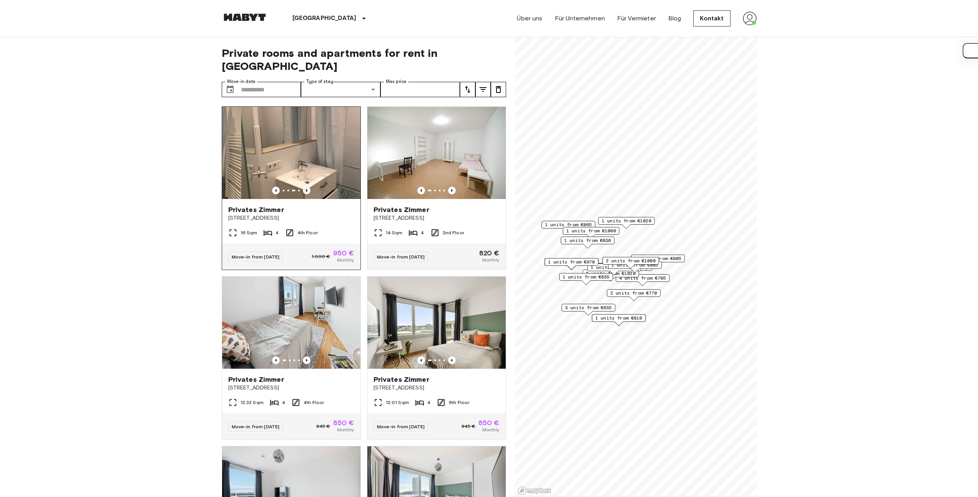  What do you see at coordinates (589, 308) in the screenshot?
I see `span: 3 units from €635` at bounding box center [589, 308].